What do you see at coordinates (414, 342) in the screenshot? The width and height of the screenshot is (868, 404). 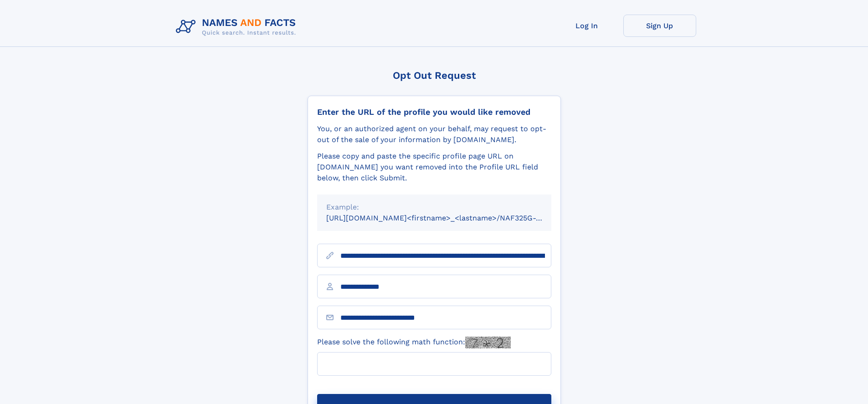 I see `label: Please solve the following math function:` at bounding box center [414, 342].